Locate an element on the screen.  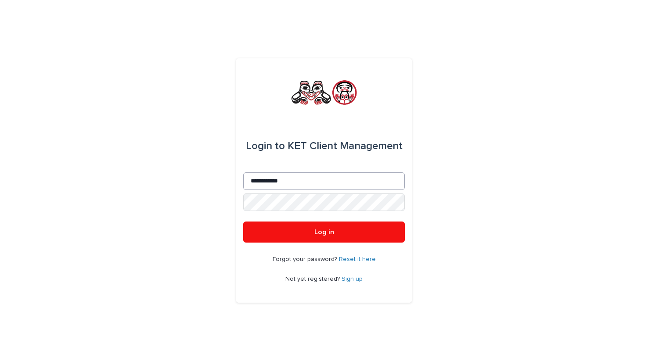
span: Log in is located at coordinates (324, 232).